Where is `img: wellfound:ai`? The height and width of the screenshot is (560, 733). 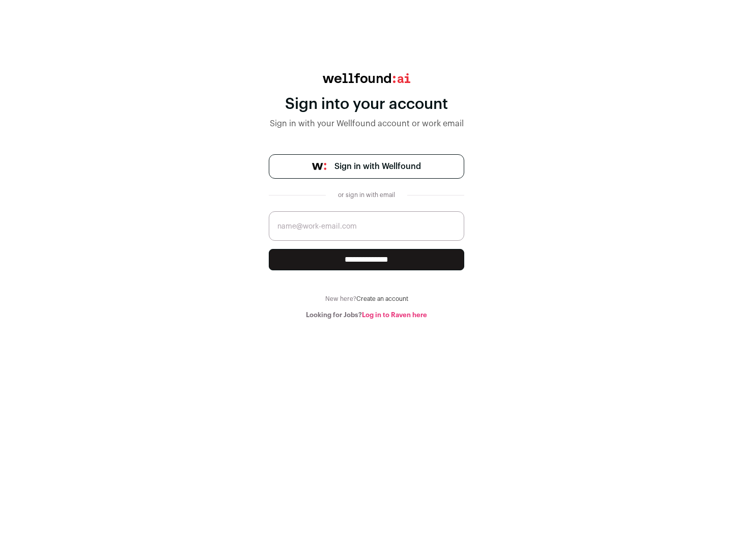
img: wellfound:ai is located at coordinates (366, 78).